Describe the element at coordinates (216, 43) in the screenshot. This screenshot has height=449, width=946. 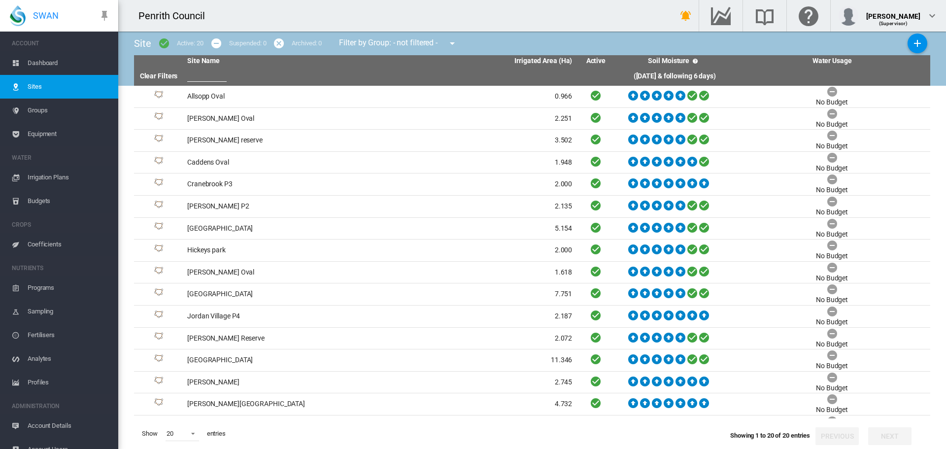
I see `md-icon: icon-minus-circle` at that location.